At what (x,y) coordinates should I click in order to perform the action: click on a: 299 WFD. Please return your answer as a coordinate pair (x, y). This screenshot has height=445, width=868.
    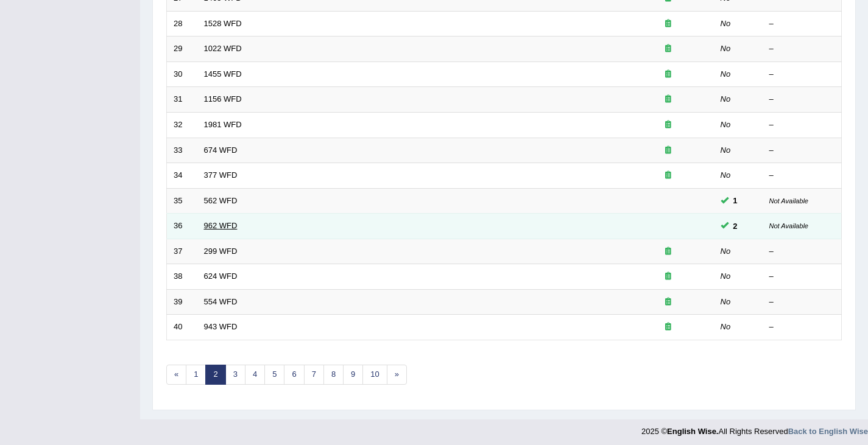
    Looking at the image, I should click on (221, 251).